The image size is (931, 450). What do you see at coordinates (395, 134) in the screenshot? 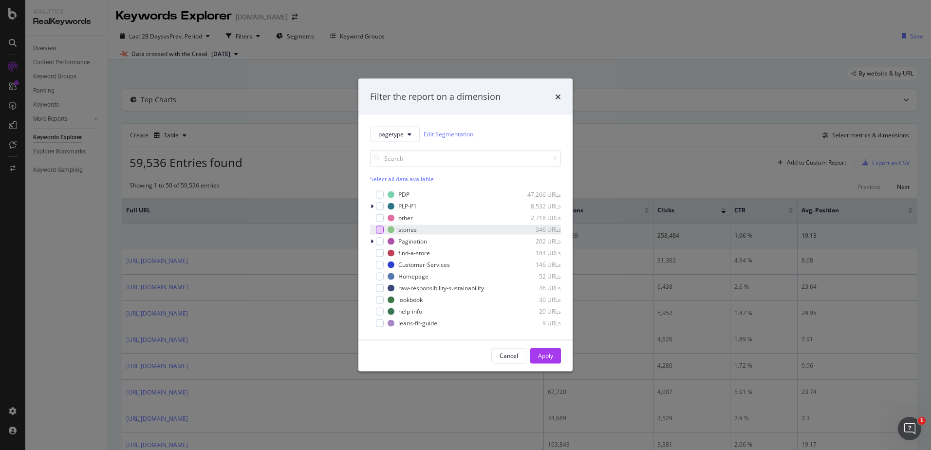
I see `button: pagetype` at bounding box center [395, 134].